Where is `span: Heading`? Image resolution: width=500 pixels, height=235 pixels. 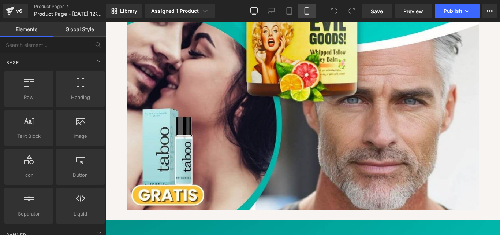 span: Heading is located at coordinates (80, 97).